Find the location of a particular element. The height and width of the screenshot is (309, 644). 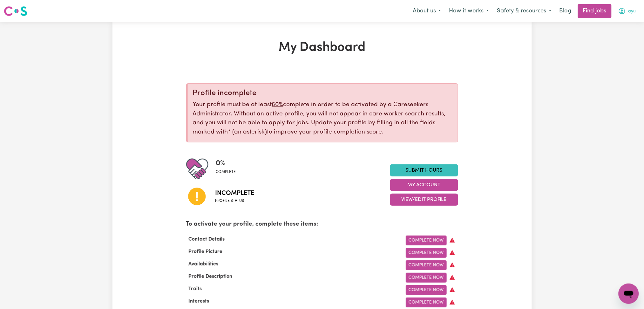

span: Profile status is located at coordinates (235, 201).